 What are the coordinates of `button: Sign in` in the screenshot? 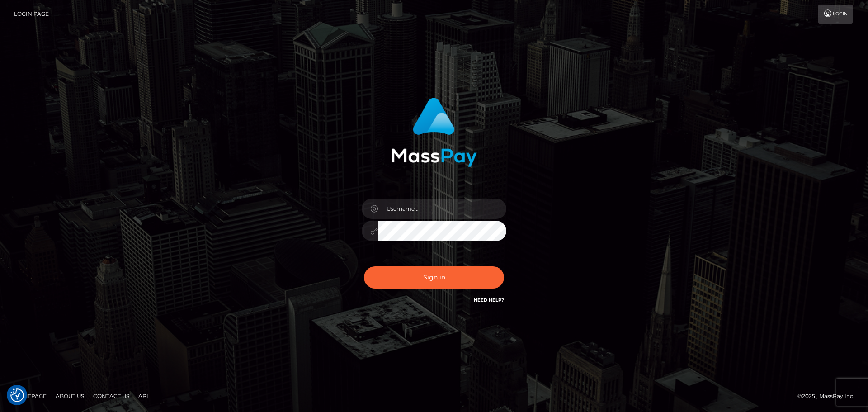 It's located at (434, 277).